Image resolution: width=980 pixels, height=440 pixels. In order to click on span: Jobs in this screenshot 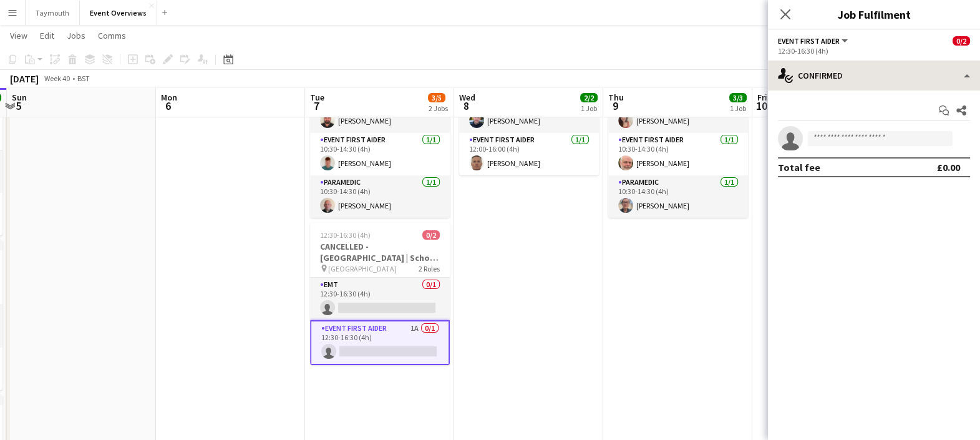, I will do `click(77, 36)`.